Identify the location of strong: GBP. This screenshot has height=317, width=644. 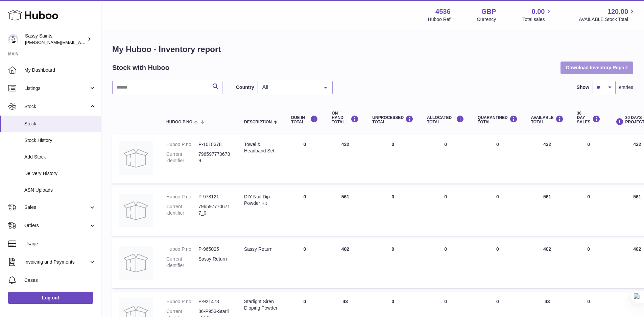
(489, 11).